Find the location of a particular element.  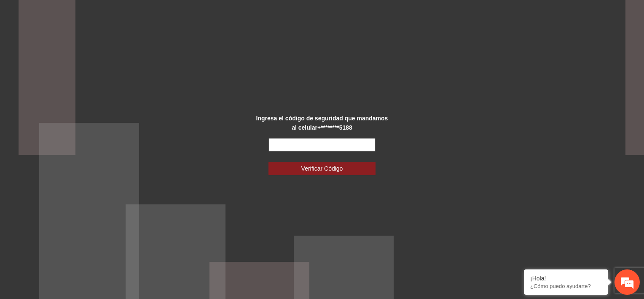

div: ¡Hola! is located at coordinates (566, 278).